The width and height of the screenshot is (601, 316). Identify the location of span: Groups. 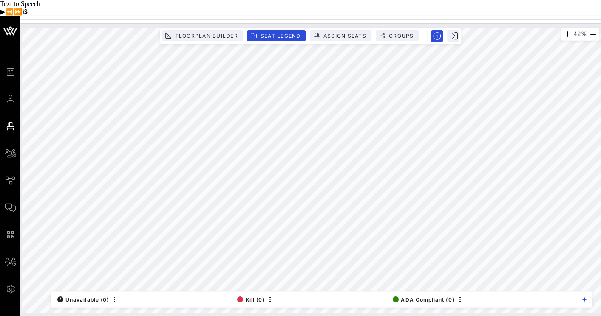
(401, 36).